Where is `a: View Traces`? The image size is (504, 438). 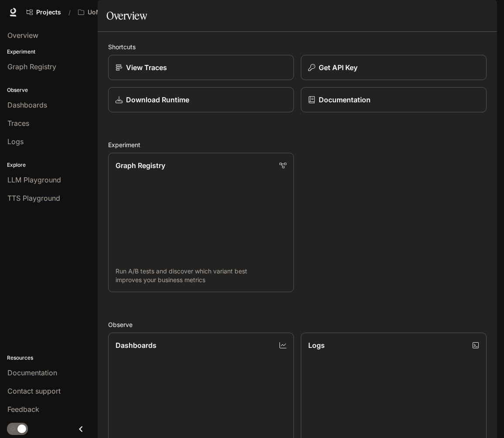 a: View Traces is located at coordinates (201, 67).